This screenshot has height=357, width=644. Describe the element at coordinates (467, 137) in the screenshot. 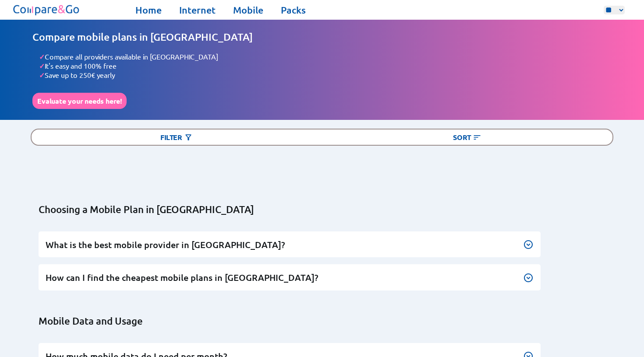

I see `div: Sort` at that location.